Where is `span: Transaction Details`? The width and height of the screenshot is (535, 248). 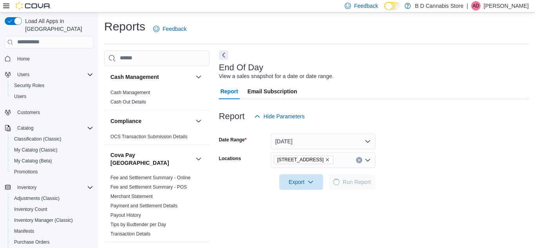 span: Transaction Details is located at coordinates (130, 234).